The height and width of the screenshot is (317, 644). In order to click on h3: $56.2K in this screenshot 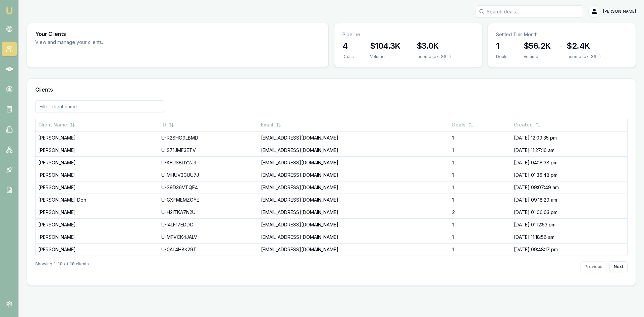, I will do `click(537, 46)`.